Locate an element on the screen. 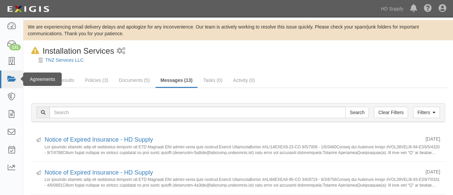  small: Lor ipsumdo sitametc adip eli seddoeius temporin utl ETD Magnaali ENI admini venia quis nostrud:E... is located at coordinates (242, 149).